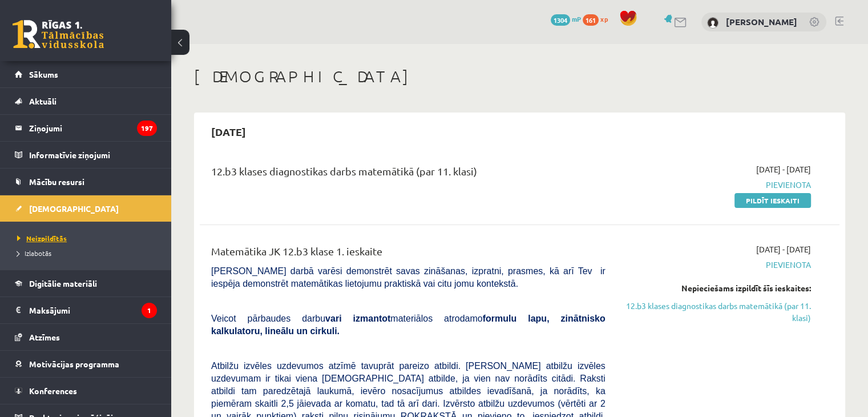  Describe the element at coordinates (85, 337) in the screenshot. I see `a: Atzīmes` at that location.